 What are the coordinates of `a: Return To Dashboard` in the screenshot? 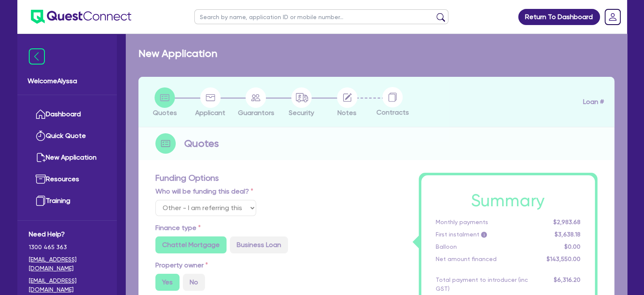 It's located at (559, 17).